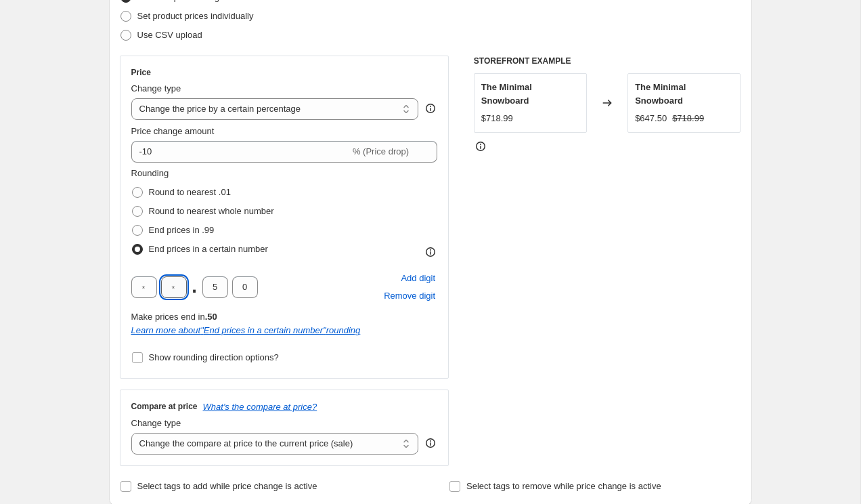 Image resolution: width=861 pixels, height=504 pixels. Describe the element at coordinates (189, 191) in the screenshot. I see `span: Round to nearest .01` at that location.